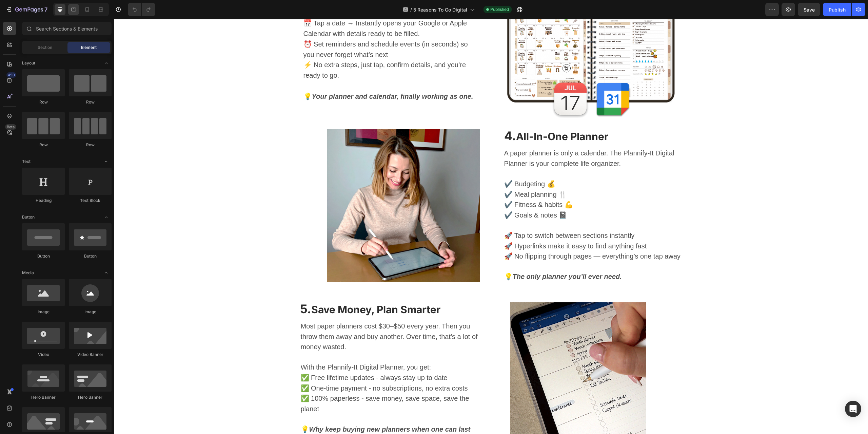 The height and width of the screenshot is (434, 868). Describe the element at coordinates (28, 273) in the screenshot. I see `span: Media` at that location.